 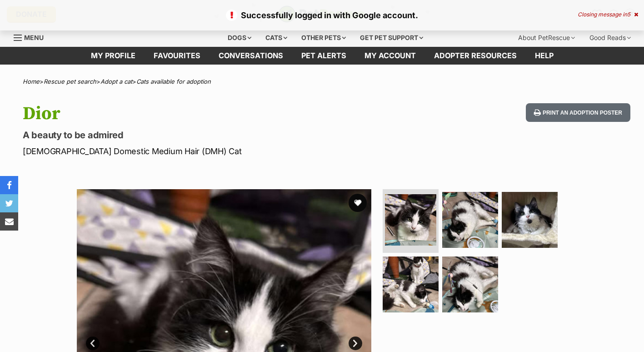 I want to click on span: Menu, so click(x=34, y=38).